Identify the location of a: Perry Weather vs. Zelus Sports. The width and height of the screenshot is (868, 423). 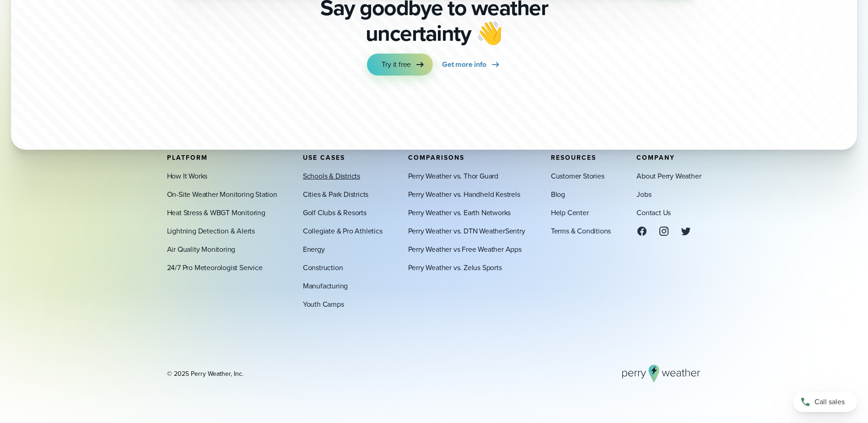
(455, 267).